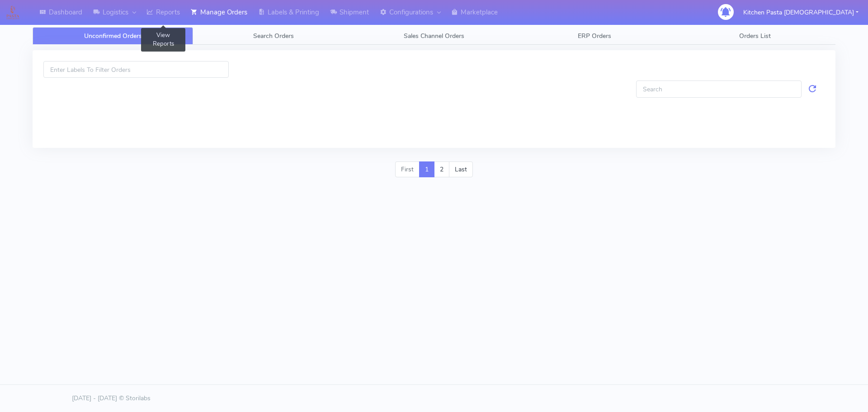 The image size is (868, 412). Describe the element at coordinates (595, 36) in the screenshot. I see `span: ERP Orders` at that location.